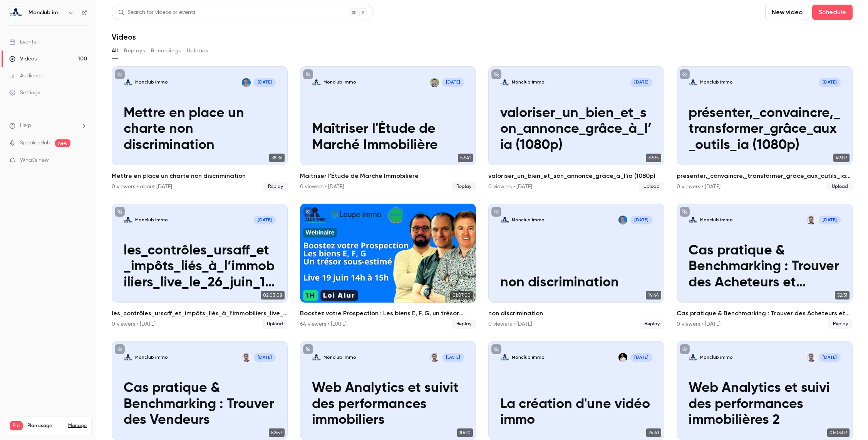 The image size is (868, 440). Describe the element at coordinates (576, 129) in the screenshot. I see `li: valoriser_un_bien_et_son_annonce_grâce_à_l’ia (1080p)` at that location.